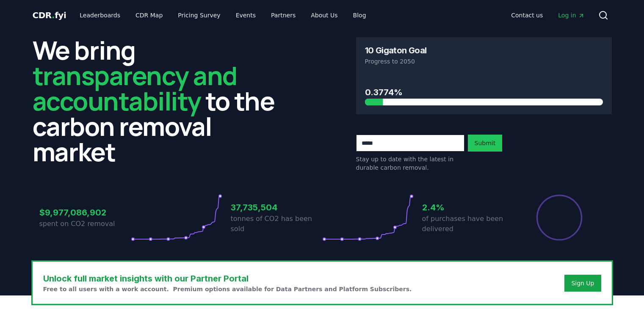  Describe the element at coordinates (484, 62) in the screenshot. I see `p: Progress to 2050` at that location.